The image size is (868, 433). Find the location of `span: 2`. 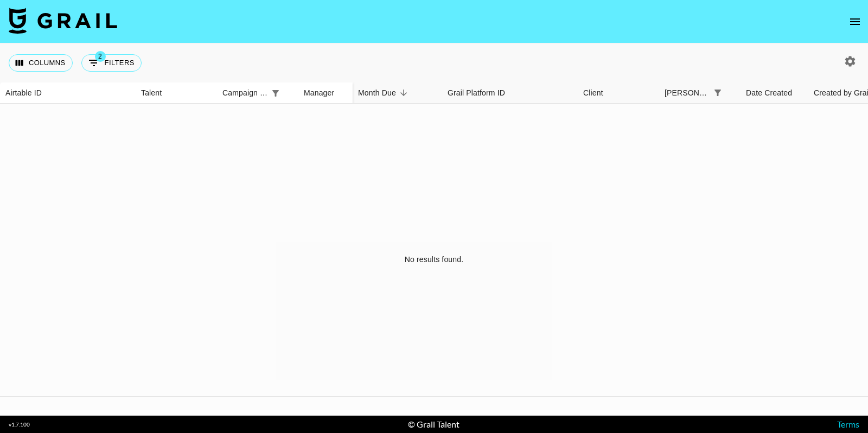

span: 2 is located at coordinates (100, 57).